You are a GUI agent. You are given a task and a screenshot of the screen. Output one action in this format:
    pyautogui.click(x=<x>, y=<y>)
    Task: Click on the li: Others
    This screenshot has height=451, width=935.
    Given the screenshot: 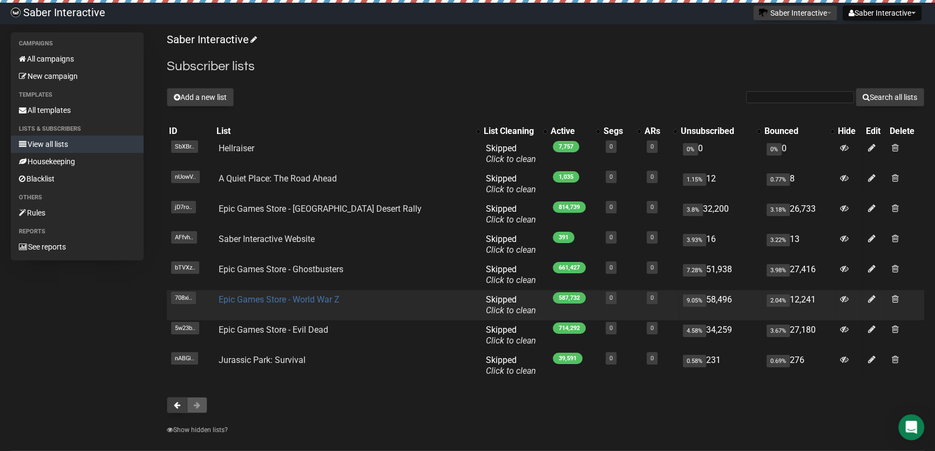 What is the action you would take?
    pyautogui.click(x=77, y=198)
    